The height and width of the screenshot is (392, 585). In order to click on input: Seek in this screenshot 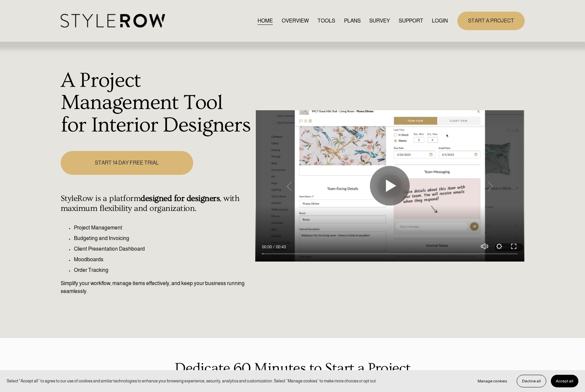, I will do `click(390, 254)`.